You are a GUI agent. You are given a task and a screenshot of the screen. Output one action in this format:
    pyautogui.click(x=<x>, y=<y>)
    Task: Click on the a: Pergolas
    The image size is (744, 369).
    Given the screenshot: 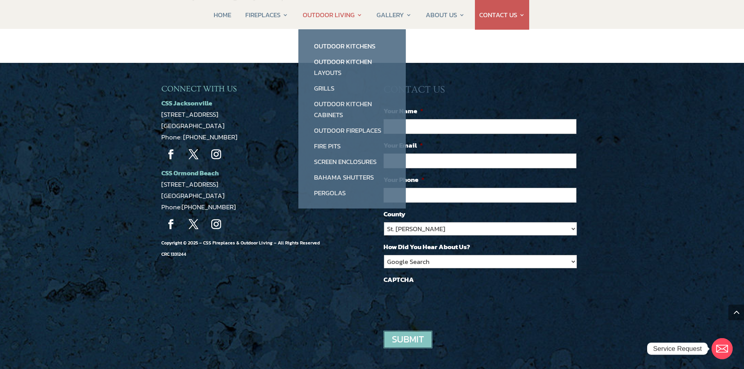 What is the action you would take?
    pyautogui.click(x=352, y=193)
    